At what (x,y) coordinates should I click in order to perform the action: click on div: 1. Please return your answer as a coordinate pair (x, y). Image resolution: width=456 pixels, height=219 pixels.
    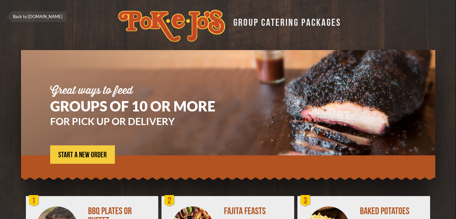
    Looking at the image, I should click on (34, 201).